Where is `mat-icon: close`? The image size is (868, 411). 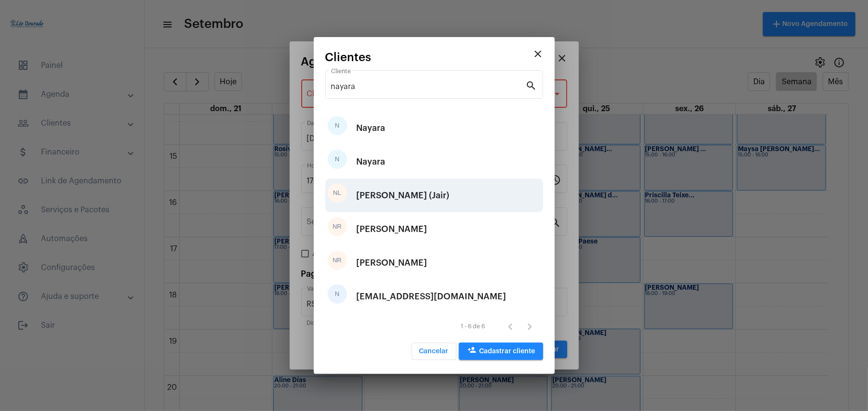 mat-icon: close is located at coordinates (538, 54).